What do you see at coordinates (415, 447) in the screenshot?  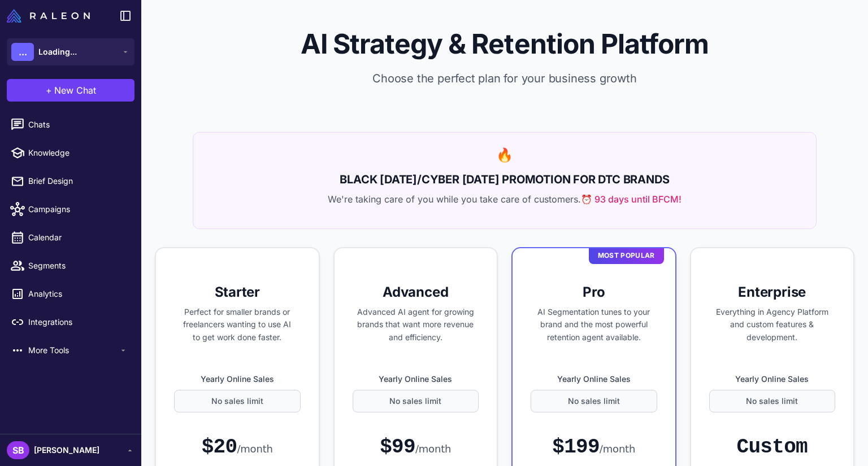 I see `div: $99` at bounding box center [415, 447].